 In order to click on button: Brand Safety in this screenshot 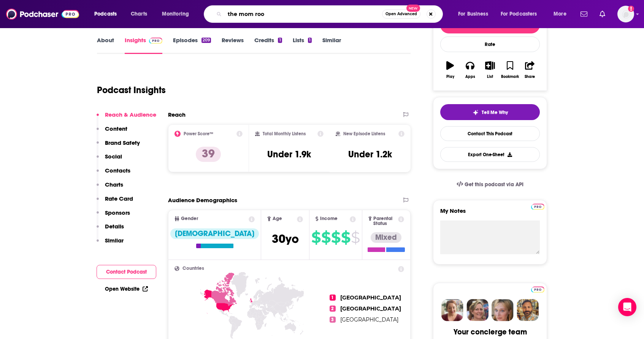, I will do `click(118, 146)`.